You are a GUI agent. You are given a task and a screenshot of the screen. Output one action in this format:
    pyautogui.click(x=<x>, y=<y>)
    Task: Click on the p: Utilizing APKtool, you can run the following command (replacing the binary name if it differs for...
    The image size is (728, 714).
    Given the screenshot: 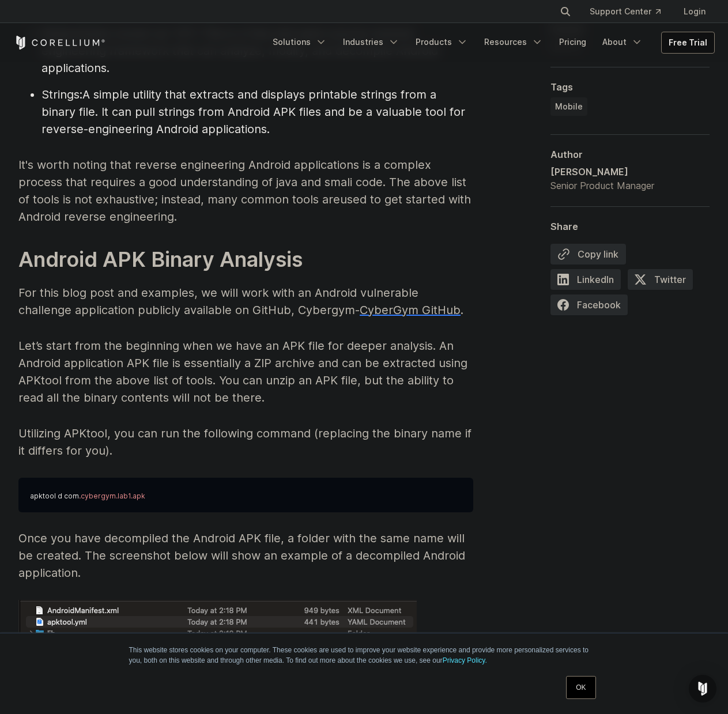 What is the action you would take?
    pyautogui.click(x=246, y=442)
    